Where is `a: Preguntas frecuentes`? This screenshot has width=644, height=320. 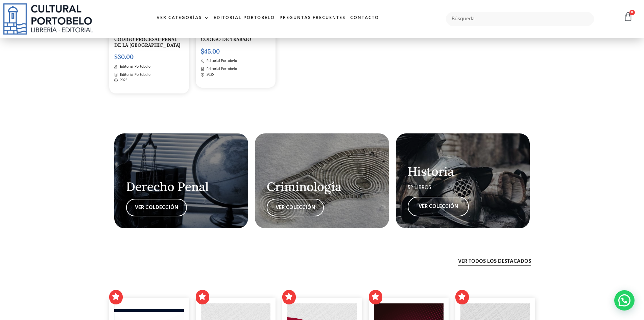
a: Preguntas frecuentes is located at coordinates (312, 18).